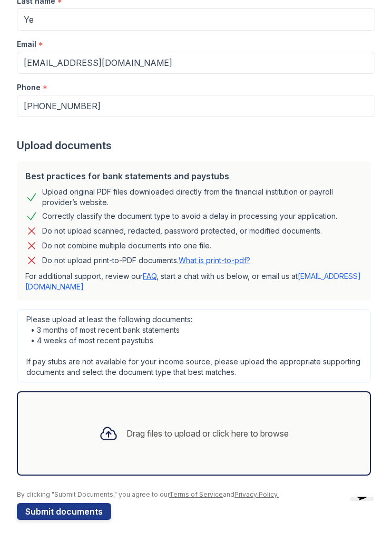 The image size is (392, 541). I want to click on div: By clicking "Submit Documents," you agree to our and, so click(196, 495).